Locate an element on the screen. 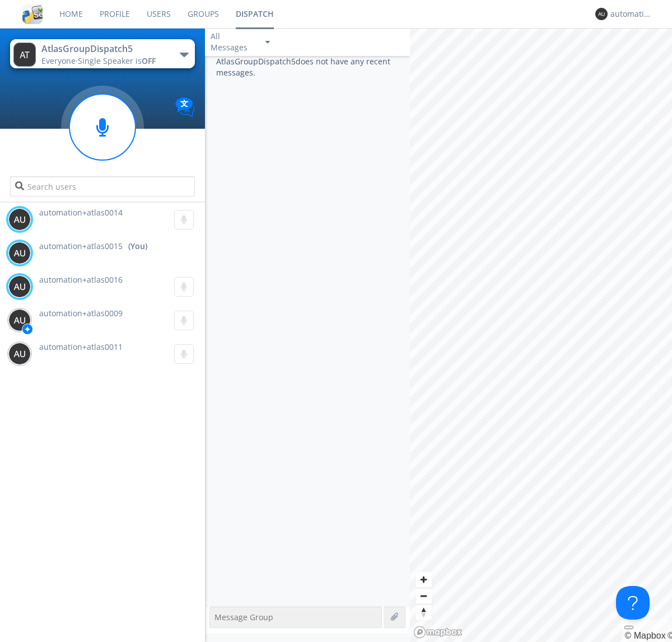 Image resolution: width=672 pixels, height=642 pixels. span: automation+atlas0014 is located at coordinates (81, 212).